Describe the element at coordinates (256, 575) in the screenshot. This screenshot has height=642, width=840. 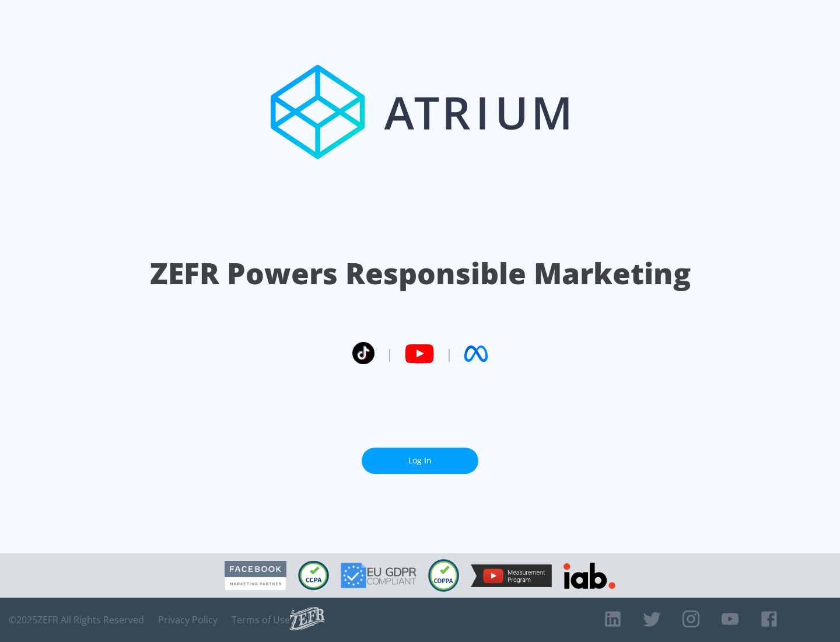
I see `img: Facebook Marketing Partner` at that location.